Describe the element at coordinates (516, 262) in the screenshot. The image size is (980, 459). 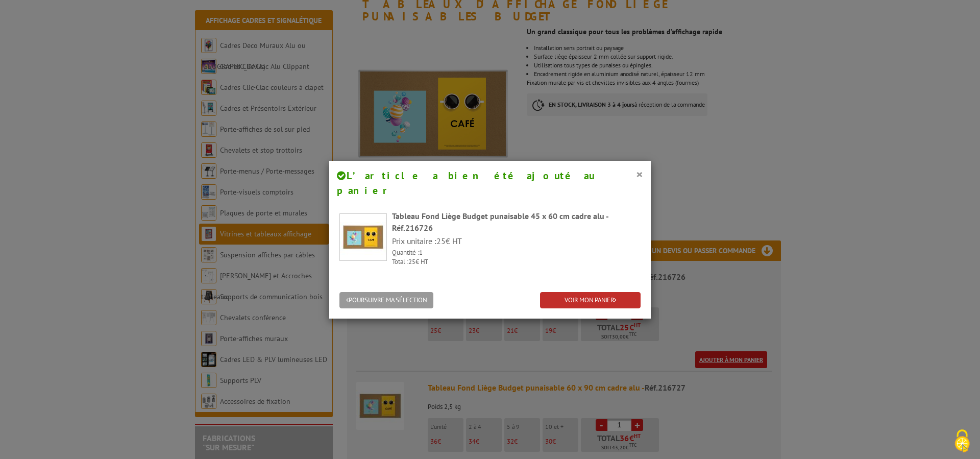
I see `p: Total : € HT` at that location.